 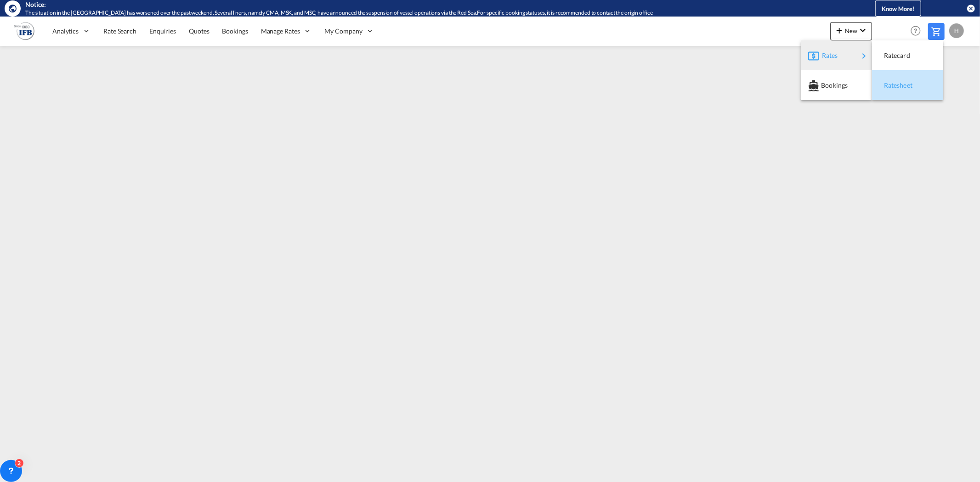 I want to click on span: Rates, so click(x=828, y=55).